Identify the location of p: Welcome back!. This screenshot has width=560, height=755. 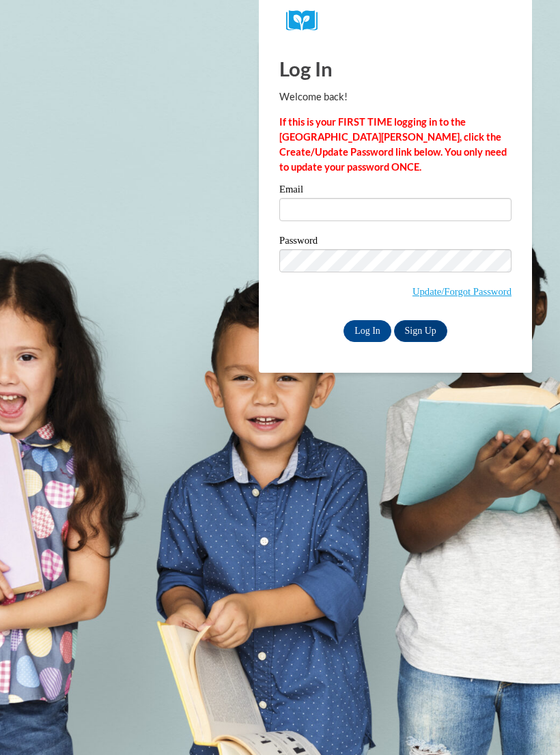
(395, 97).